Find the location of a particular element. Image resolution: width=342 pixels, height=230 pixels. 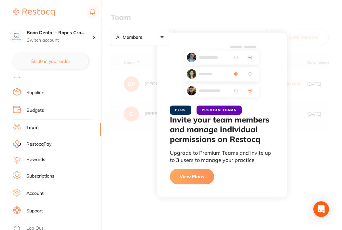

p: Upgrade to Premium Teams and invite up to 3 users to manage your practice is located at coordinates (222, 156).